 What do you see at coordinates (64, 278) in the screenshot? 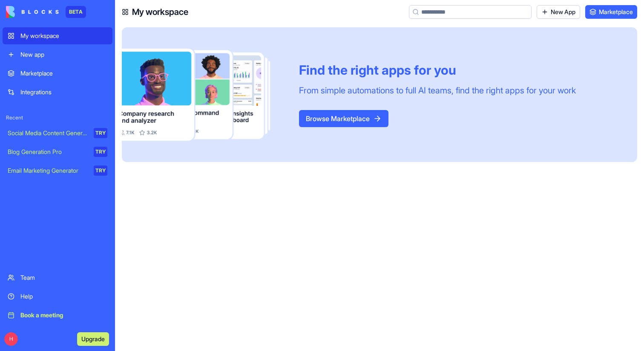
I see `div: Team` at bounding box center [64, 278].